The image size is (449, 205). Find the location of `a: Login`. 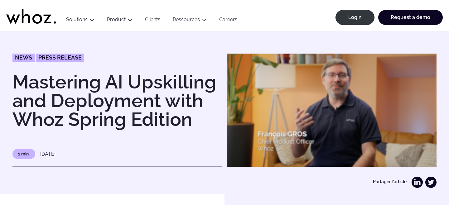

a: Login is located at coordinates (355, 17).